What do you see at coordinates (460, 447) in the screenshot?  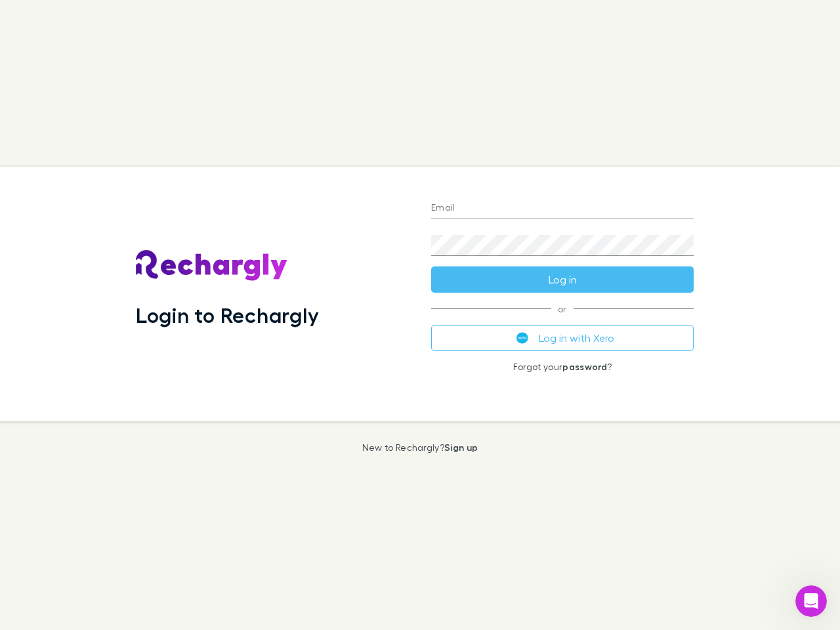 I see `a: Sign up` at bounding box center [460, 447].